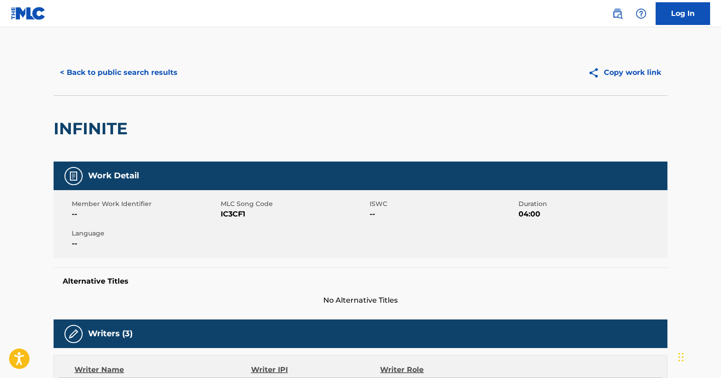  I want to click on span: No Alternative Titles, so click(360, 300).